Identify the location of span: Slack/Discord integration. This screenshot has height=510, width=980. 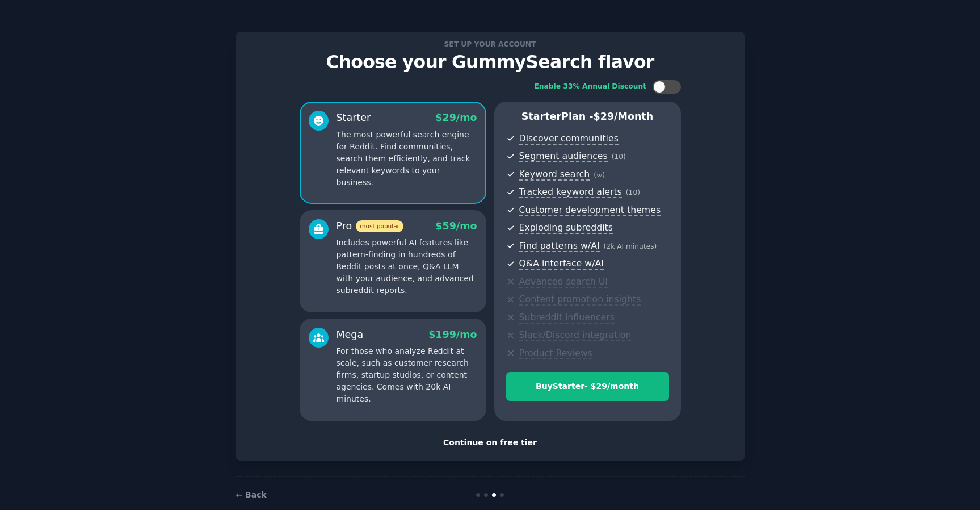
(576, 335).